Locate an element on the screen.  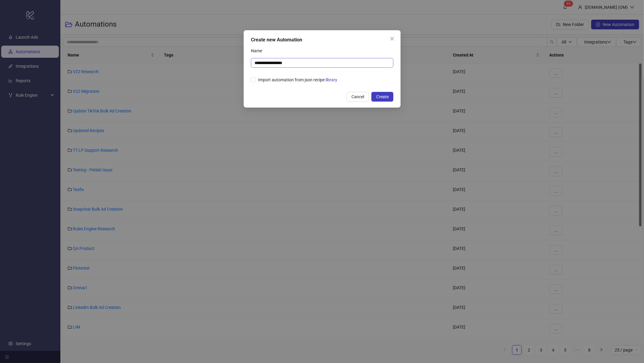
button: Close is located at coordinates (392, 39).